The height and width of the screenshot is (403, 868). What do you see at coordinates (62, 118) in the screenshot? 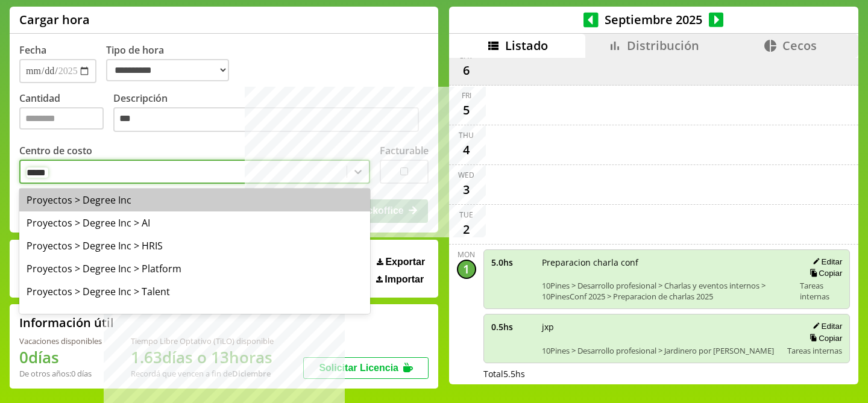
I see `input: Cantidad` at bounding box center [62, 118].